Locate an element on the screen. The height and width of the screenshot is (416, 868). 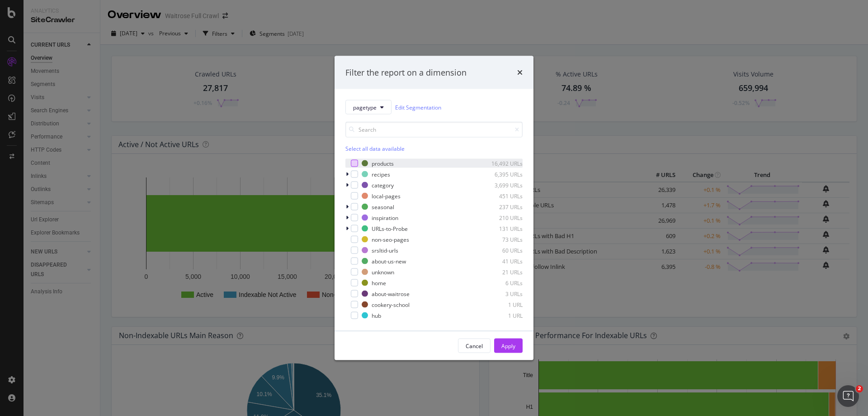
button: pagetype is located at coordinates (368, 107).